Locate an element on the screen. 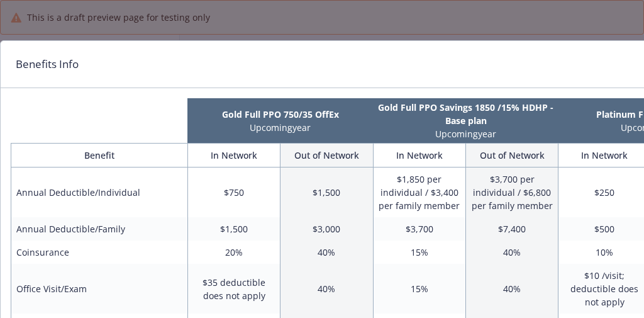 The image size is (644, 318). td: $3,700 per individual / $6,800 per family member is located at coordinates (511, 193).